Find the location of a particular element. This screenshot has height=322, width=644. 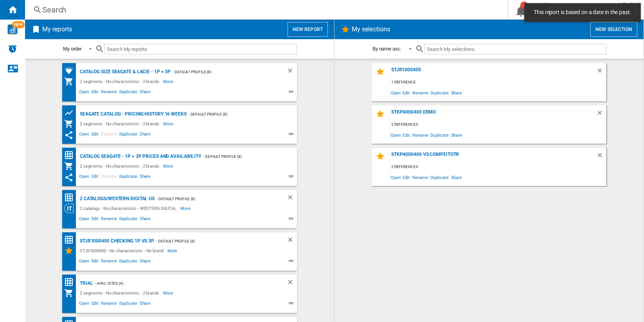

div: STJR1000400 Checking 1P vs 3P is located at coordinates (116, 241).